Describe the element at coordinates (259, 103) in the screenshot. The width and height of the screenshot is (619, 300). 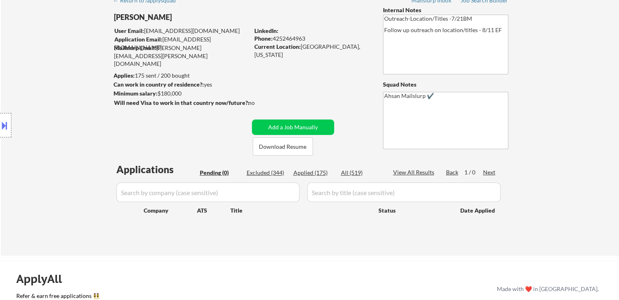
I see `div: no` at that location.